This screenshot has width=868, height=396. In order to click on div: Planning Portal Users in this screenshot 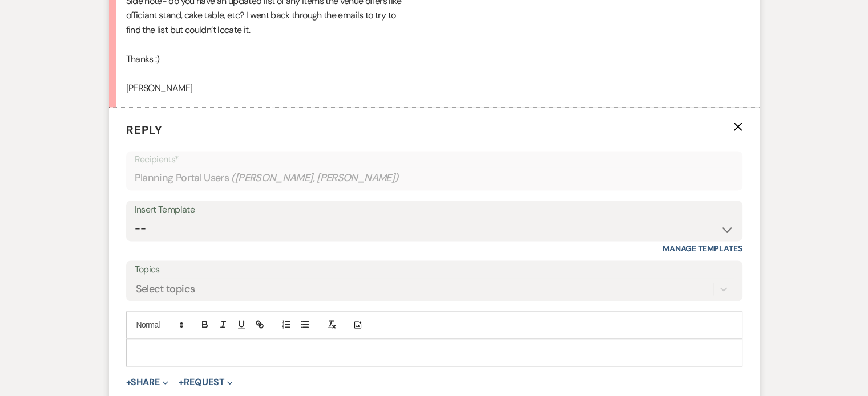, I will do `click(434, 178)`.